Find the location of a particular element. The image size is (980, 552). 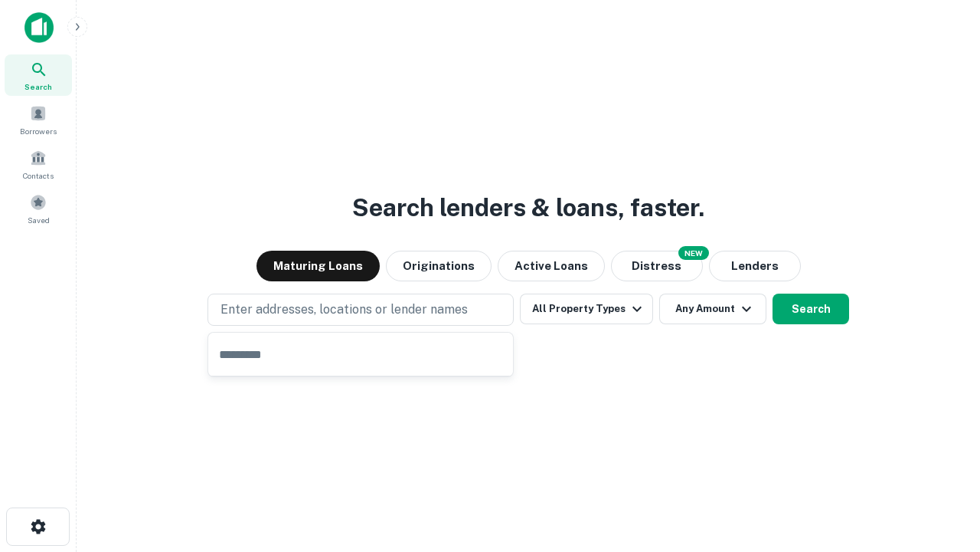

img: capitalize-icon.png is located at coordinates (39, 27).